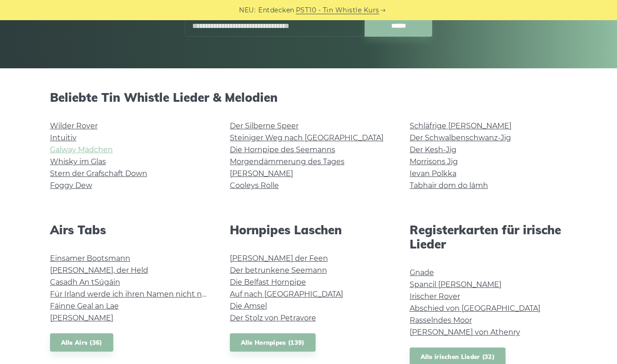 This screenshot has width=617, height=364. What do you see at coordinates (254, 185) in the screenshot?
I see `a: Cooleys Rolle` at bounding box center [254, 185].